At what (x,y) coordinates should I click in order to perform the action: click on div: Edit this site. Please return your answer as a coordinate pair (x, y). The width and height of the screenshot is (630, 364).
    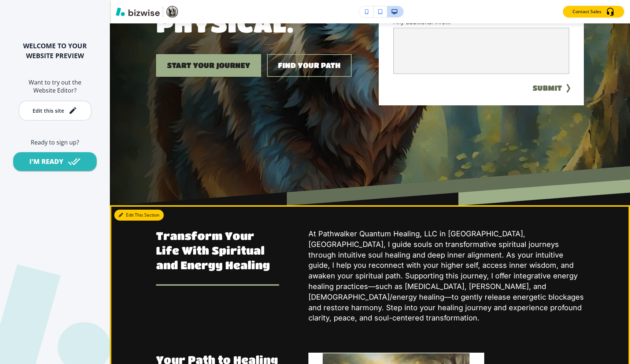
    Looking at the image, I should click on (48, 110).